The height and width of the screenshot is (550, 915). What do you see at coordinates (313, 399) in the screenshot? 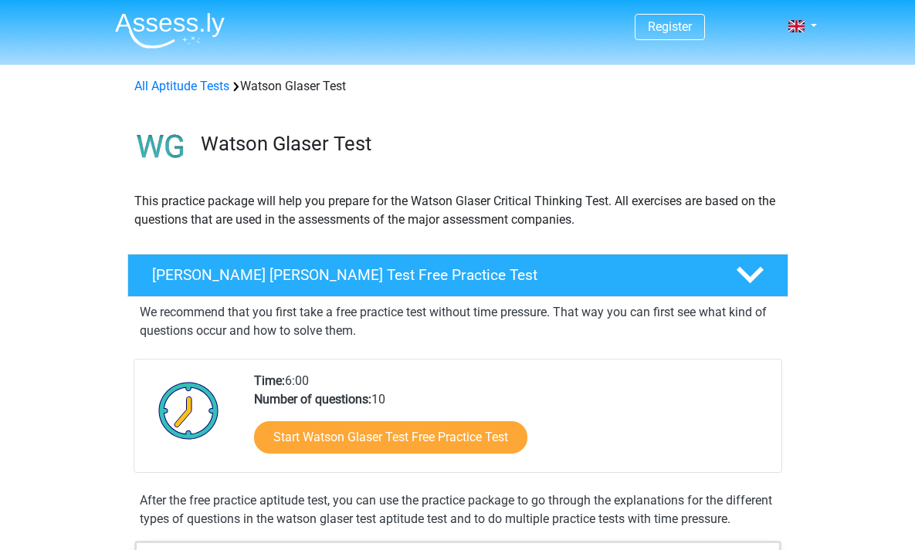
I see `b: Number of questions:` at bounding box center [313, 399].